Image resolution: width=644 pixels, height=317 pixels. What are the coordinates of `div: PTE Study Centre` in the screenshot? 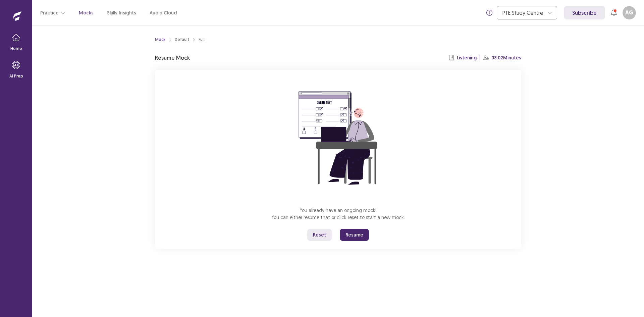 It's located at (523, 13).